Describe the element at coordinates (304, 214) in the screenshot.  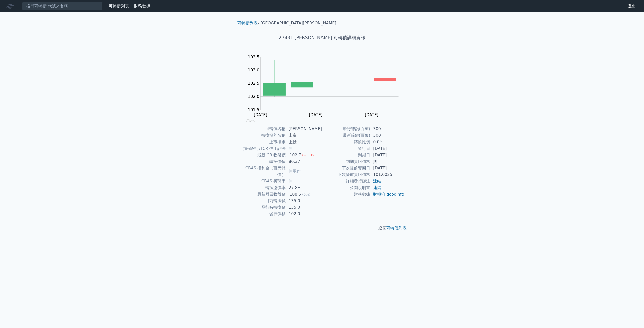
I see `td: 102.0` at that location.